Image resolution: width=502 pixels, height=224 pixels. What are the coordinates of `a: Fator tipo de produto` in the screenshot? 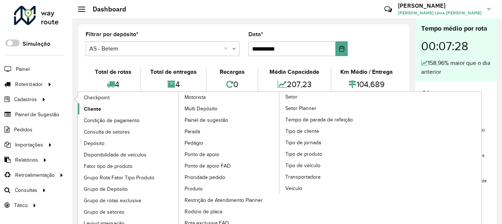 It's located at (128, 166).